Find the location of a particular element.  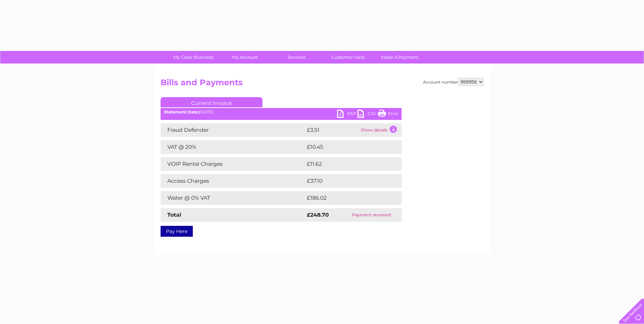

td: VOIP Rental Charges is located at coordinates (233, 164).